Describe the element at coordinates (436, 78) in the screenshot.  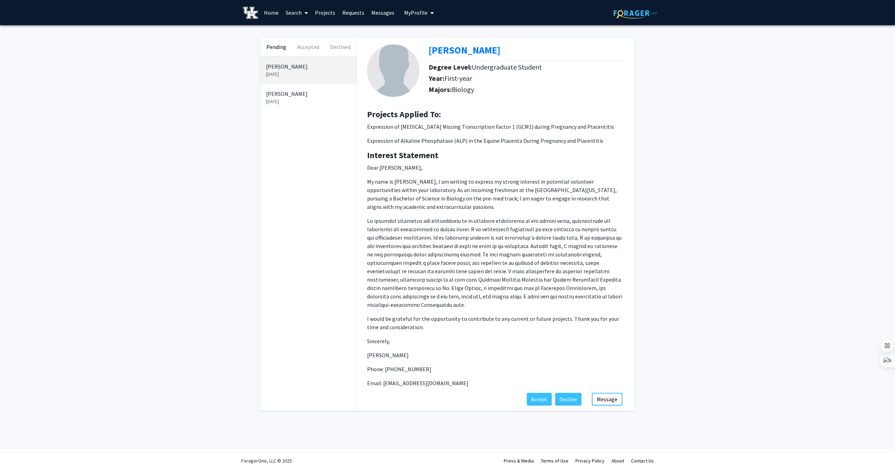
I see `b: Year:` at that location.